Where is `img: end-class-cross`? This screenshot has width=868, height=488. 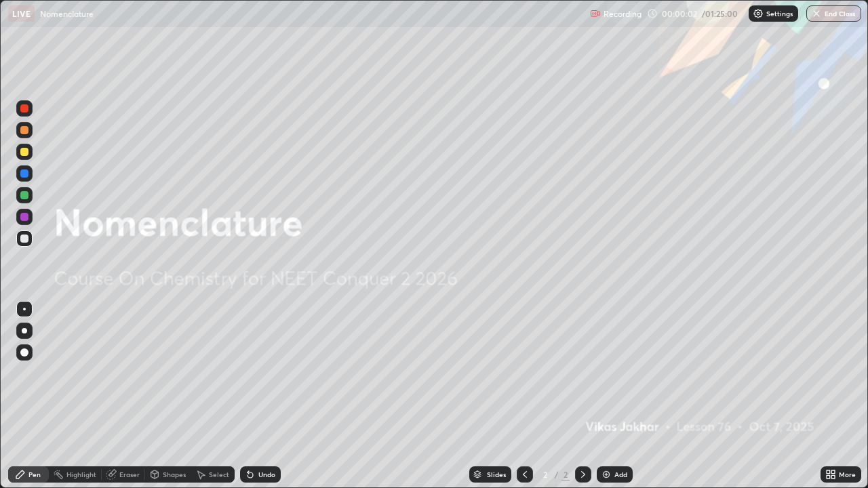
img: end-class-cross is located at coordinates (816, 13).